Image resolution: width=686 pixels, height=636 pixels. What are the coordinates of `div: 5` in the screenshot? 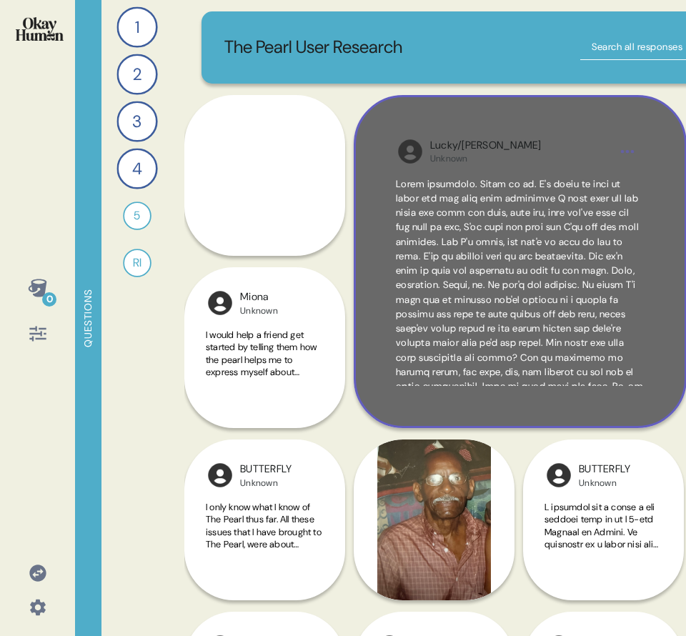 It's located at (137, 216).